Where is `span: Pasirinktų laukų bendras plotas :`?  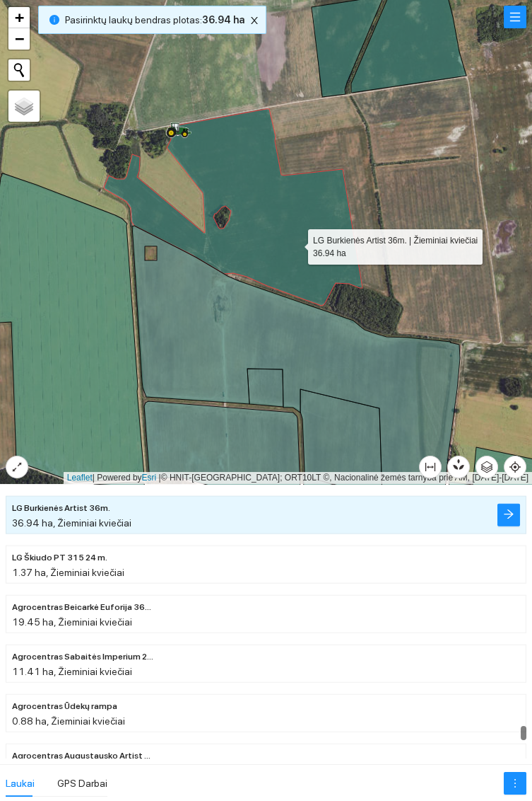 span: Pasirinktų laukų bendras plotas : is located at coordinates (155, 20).